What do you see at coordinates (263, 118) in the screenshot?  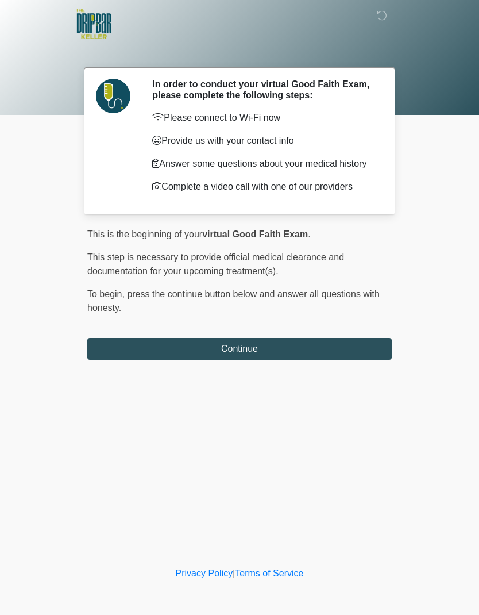 I see `p: Please connect to Wi-Fi now` at bounding box center [263, 118].